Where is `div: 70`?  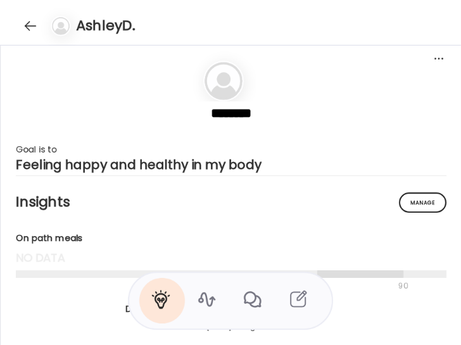 div: 70 is located at coordinates (205, 286).